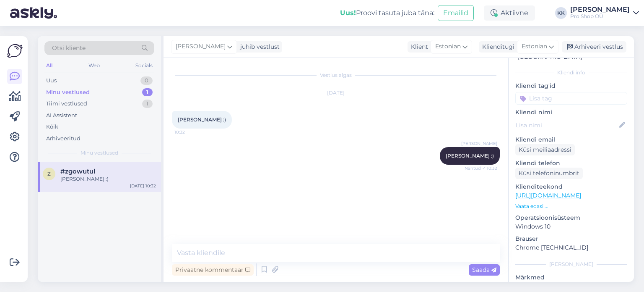 This screenshot has width=644, height=292. What do you see at coordinates (69, 48) in the screenshot?
I see `span: Otsi kliente` at bounding box center [69, 48].